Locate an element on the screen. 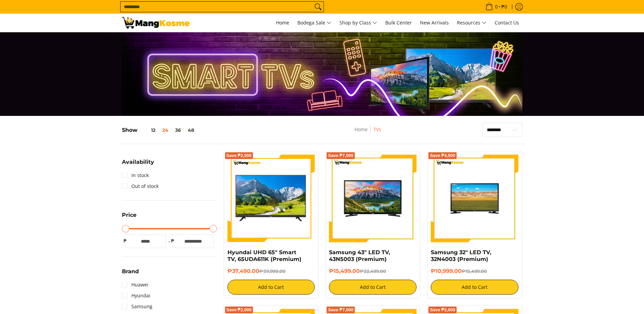 Image resolution: width=644 pixels, height=314 pixels. h6: ₱37,490.00 is located at coordinates (271, 271).